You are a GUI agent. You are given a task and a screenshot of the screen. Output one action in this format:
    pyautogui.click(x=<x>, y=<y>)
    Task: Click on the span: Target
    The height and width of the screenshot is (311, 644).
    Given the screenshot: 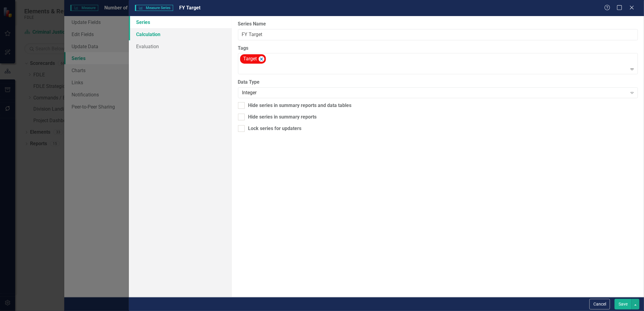 What is the action you would take?
    pyautogui.click(x=250, y=58)
    